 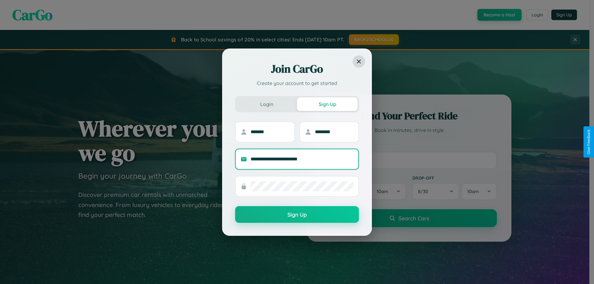 What do you see at coordinates (589, 142) in the screenshot?
I see `div: Give Feedback` at bounding box center [589, 142].